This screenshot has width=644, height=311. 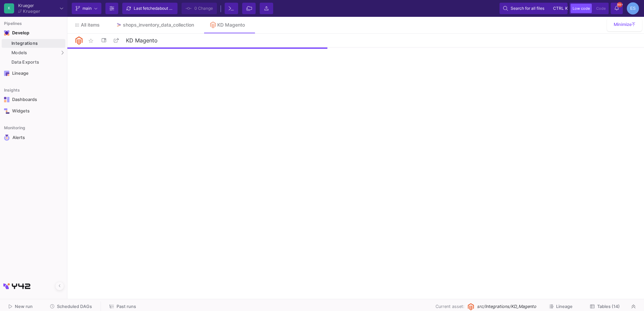 I want to click on button: 99+, so click(x=617, y=8).